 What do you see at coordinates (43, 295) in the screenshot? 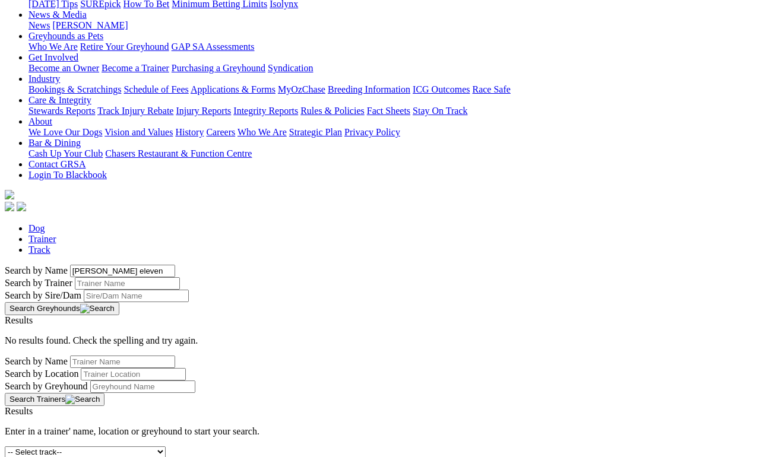
I see `label: Search by Sire/Dam` at bounding box center [43, 295].